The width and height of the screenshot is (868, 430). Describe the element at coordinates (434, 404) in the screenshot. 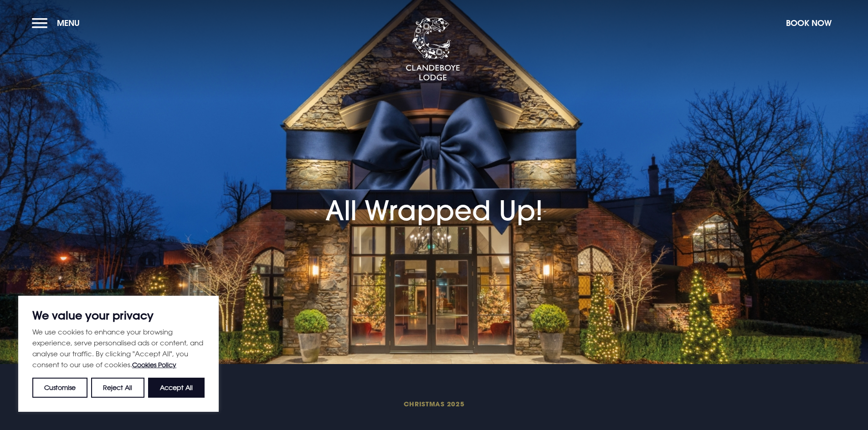

I see `span: Christmas 2025` at that location.